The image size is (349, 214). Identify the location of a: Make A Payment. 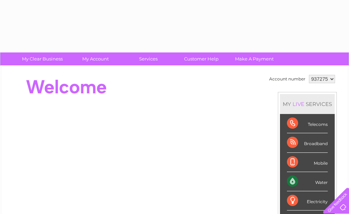
(254, 59).